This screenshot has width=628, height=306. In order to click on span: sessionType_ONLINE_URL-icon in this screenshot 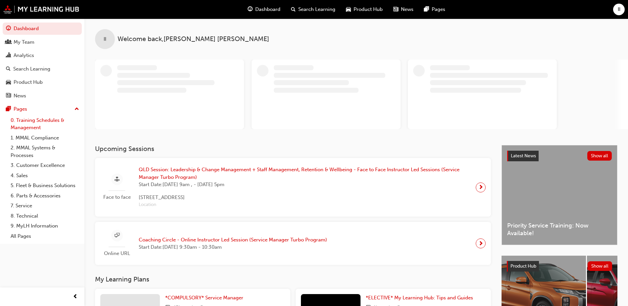, I will do `click(117, 235)`.